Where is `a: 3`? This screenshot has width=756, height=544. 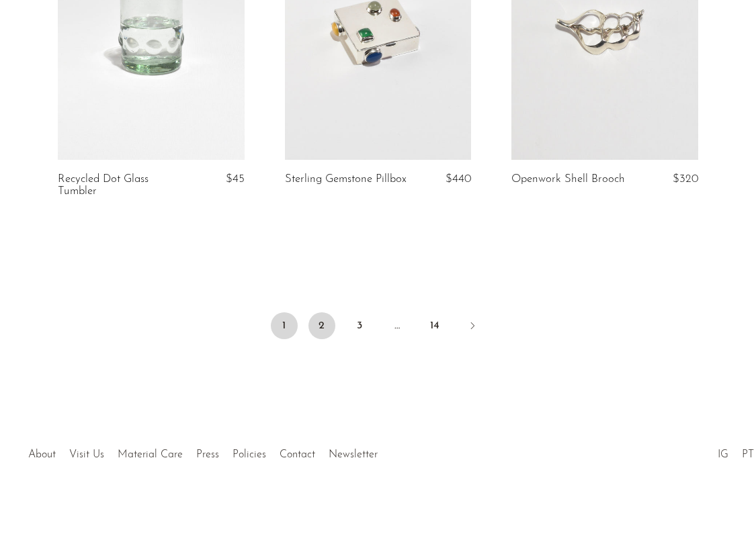 a: 3 is located at coordinates (359, 326).